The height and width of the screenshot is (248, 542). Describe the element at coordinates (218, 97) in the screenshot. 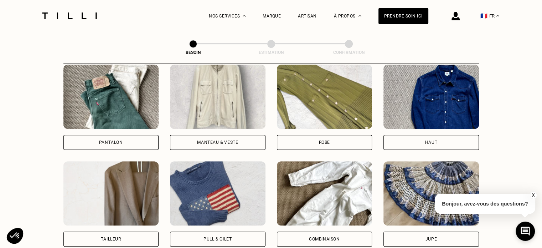

I see `img: Tilli retouche votre Manteau & Veste` at that location.